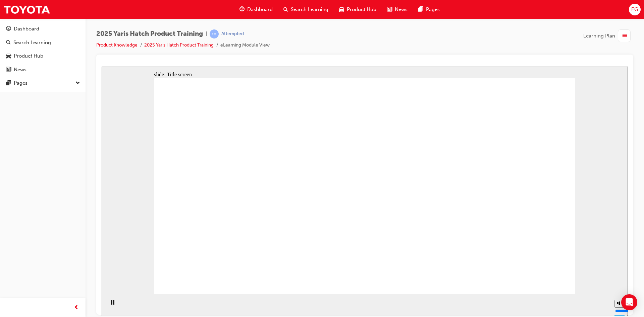 Image resolution: width=644 pixels, height=317 pixels. I want to click on span: Search Learning, so click(309, 9).